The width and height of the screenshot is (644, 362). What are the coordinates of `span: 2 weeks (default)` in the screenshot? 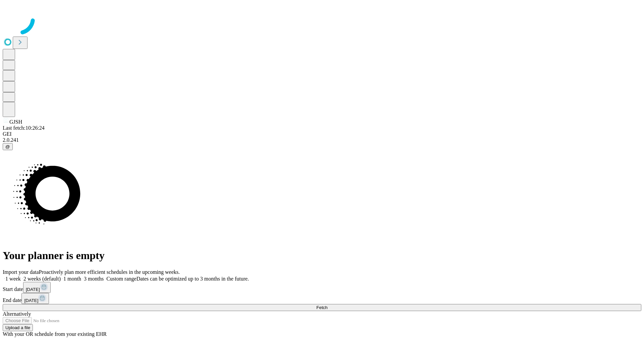 It's located at (42, 279).